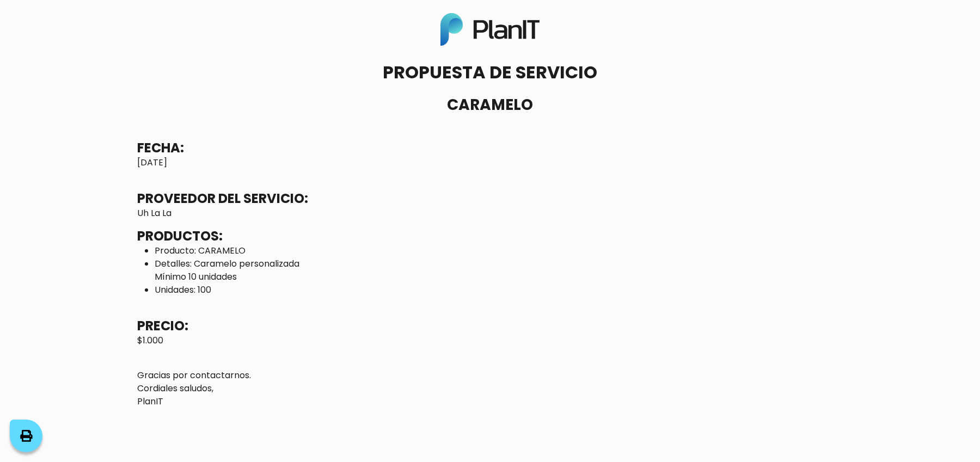 Image resolution: width=980 pixels, height=462 pixels. I want to click on p: Gracias por contactarnos. Cordiales saludos, PlanIT, so click(490, 389).